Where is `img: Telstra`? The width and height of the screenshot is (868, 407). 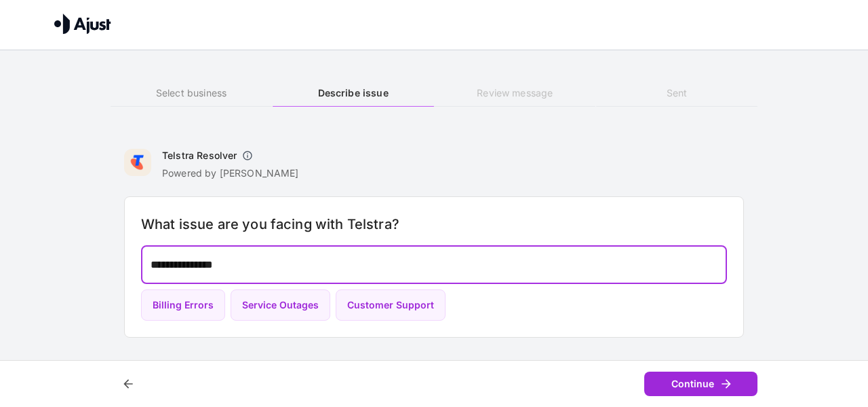
img: Telstra is located at coordinates (138, 163).